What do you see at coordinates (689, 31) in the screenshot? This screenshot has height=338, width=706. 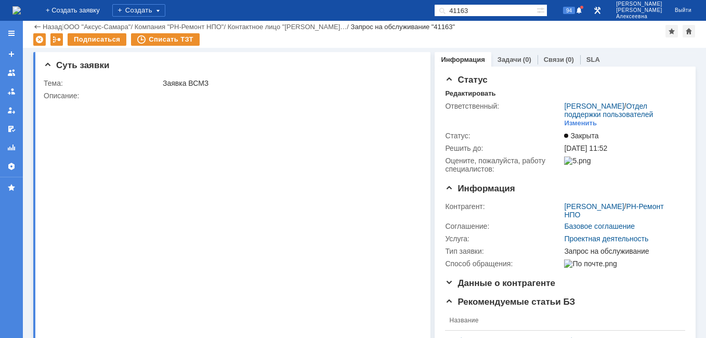 I see `div: Сделать домашней страницей` at bounding box center [689, 31].